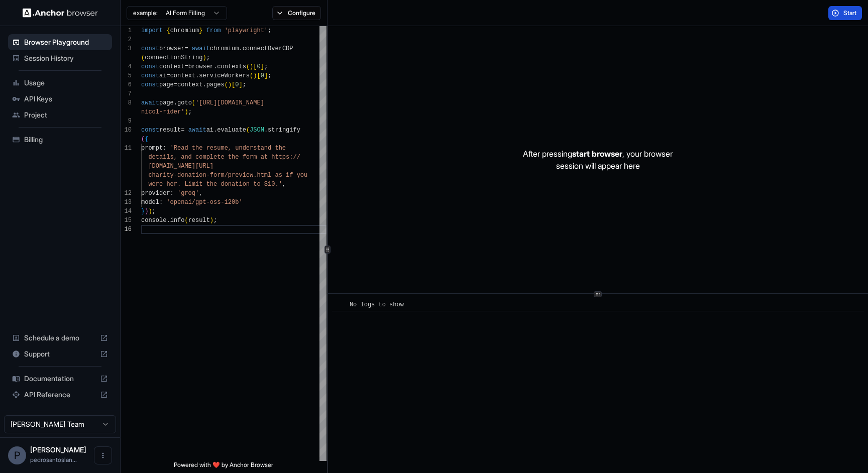 Image resolution: width=868 pixels, height=473 pixels. What do you see at coordinates (246, 31) in the screenshot?
I see `span: 'playwright'` at bounding box center [246, 31].